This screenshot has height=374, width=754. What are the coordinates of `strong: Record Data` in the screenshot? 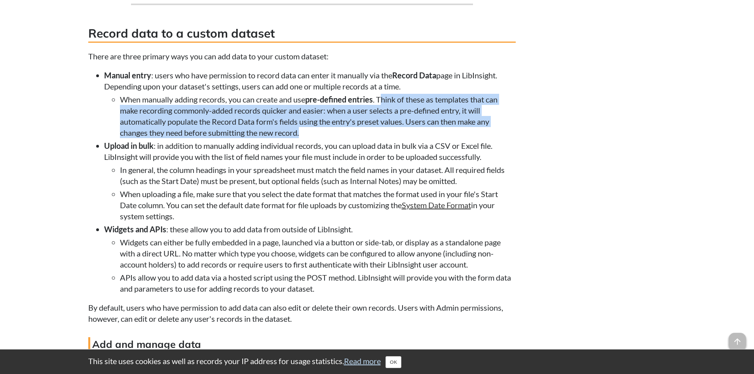 It's located at (414, 75).